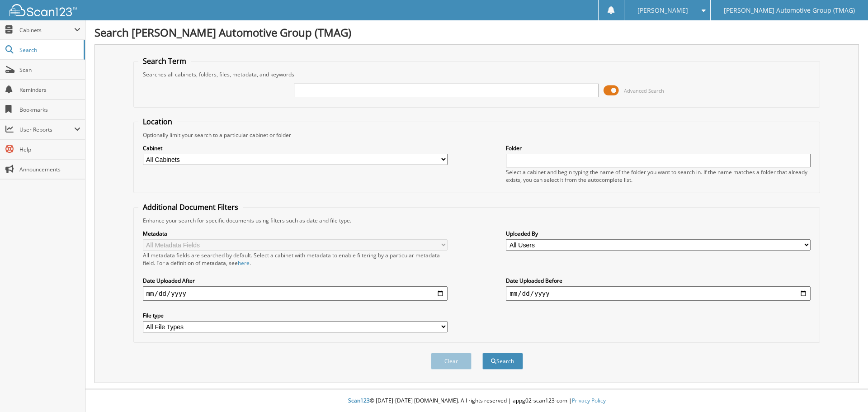 The image size is (868, 412). Describe the element at coordinates (658, 280) in the screenshot. I see `label: Date Uploaded Before` at that location.